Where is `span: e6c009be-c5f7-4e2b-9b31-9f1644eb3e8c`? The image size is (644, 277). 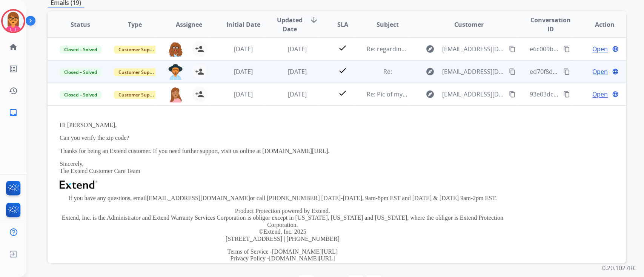
span: e6c009be-c5f7-4e2b-9b31-9f1644eb3e8c is located at coordinates (586, 49).